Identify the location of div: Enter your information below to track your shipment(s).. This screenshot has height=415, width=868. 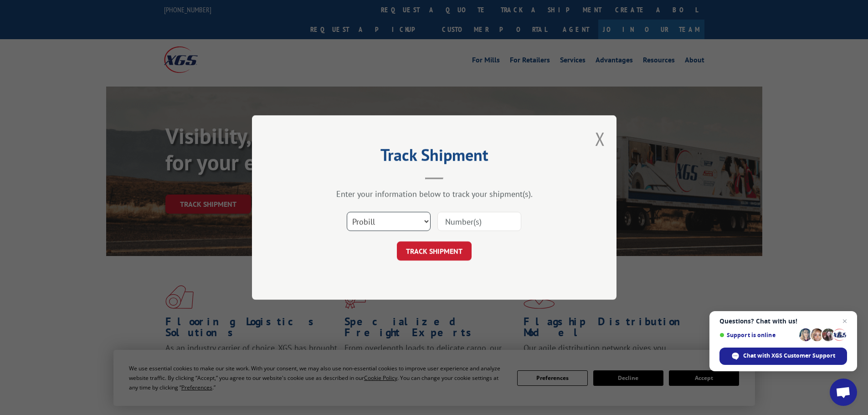
(434, 194).